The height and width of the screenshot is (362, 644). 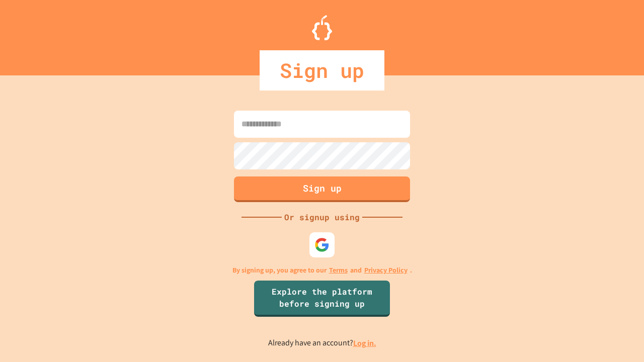 What do you see at coordinates (322, 189) in the screenshot?
I see `button: Sign up` at bounding box center [322, 189].